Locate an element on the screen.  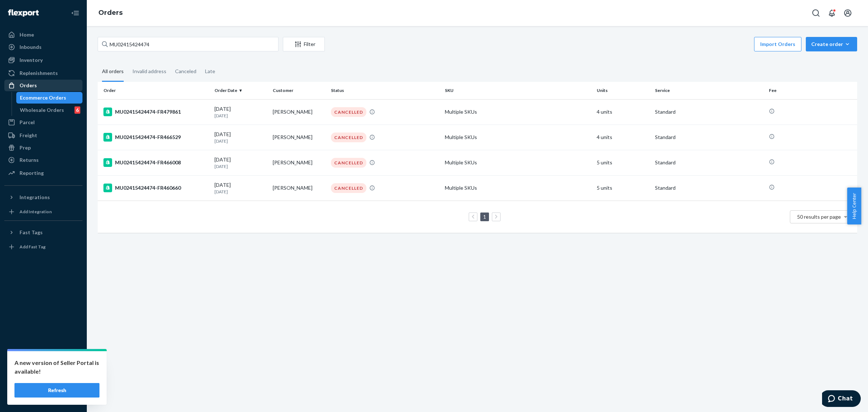
a: Inventory is located at coordinates (43, 60).